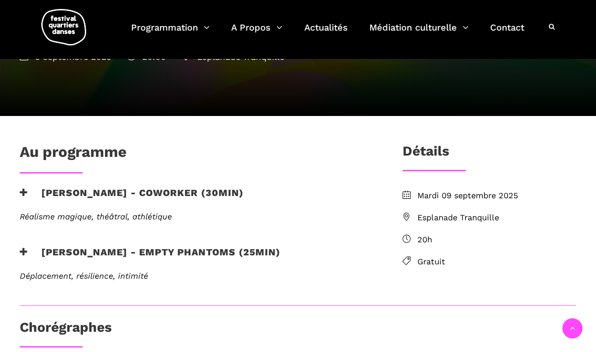 Image resolution: width=596 pixels, height=352 pixels. Describe the element at coordinates (326, 33) in the screenshot. I see `a: Actualités` at that location.